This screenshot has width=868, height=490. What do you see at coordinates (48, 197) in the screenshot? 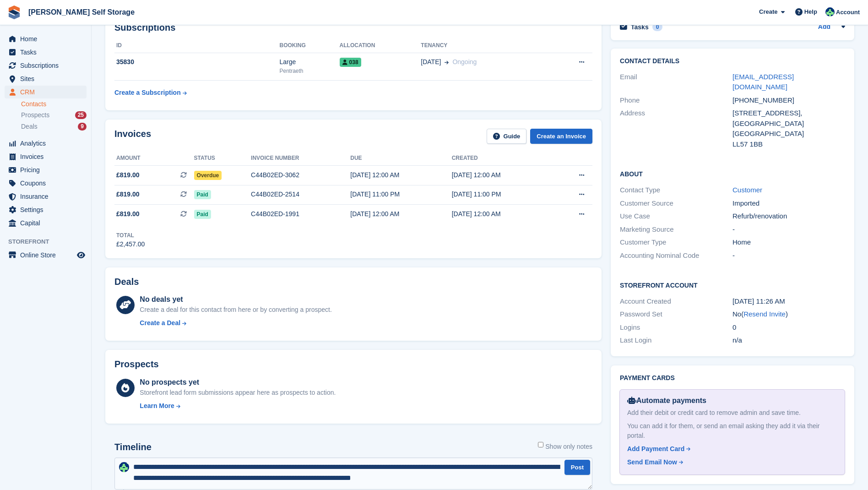
I see `span: Insurance` at bounding box center [48, 197].